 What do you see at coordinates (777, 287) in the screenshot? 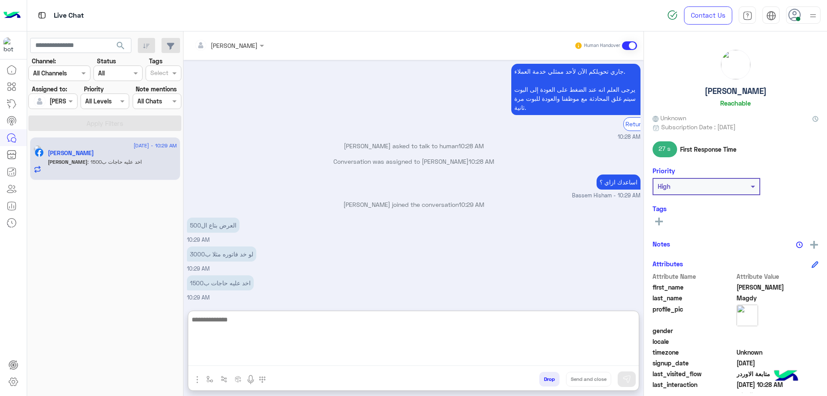
I see `span: Ahmed` at bounding box center [777, 287].